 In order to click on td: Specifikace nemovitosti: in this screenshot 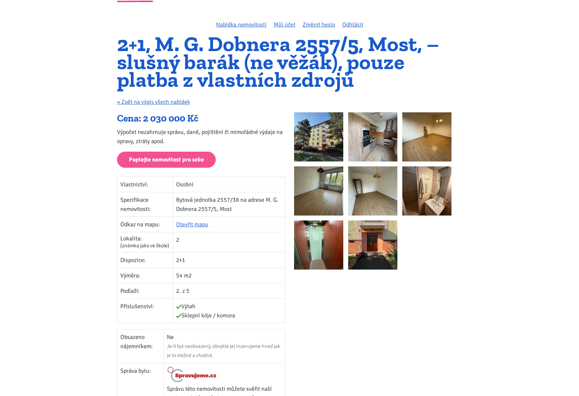, I will do `click(145, 204)`.